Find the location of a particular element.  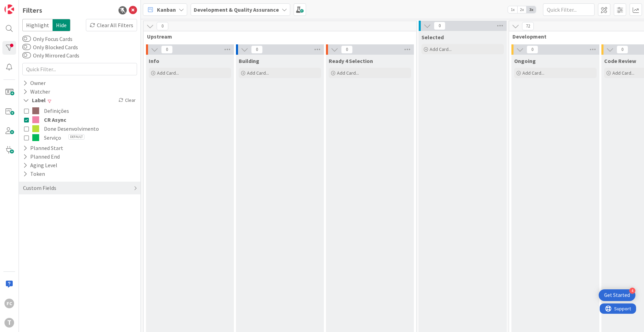

span: Done Desenvolvimento is located at coordinates (71, 129).